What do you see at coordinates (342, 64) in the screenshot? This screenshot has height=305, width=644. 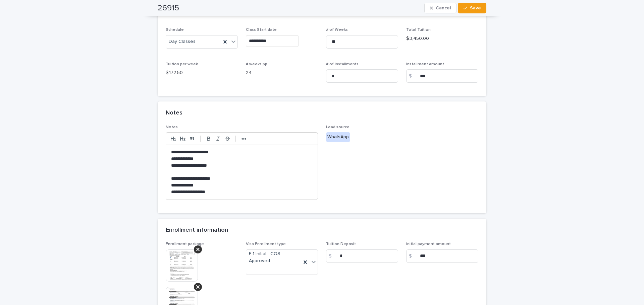 I see `span: # of installments` at bounding box center [342, 64].